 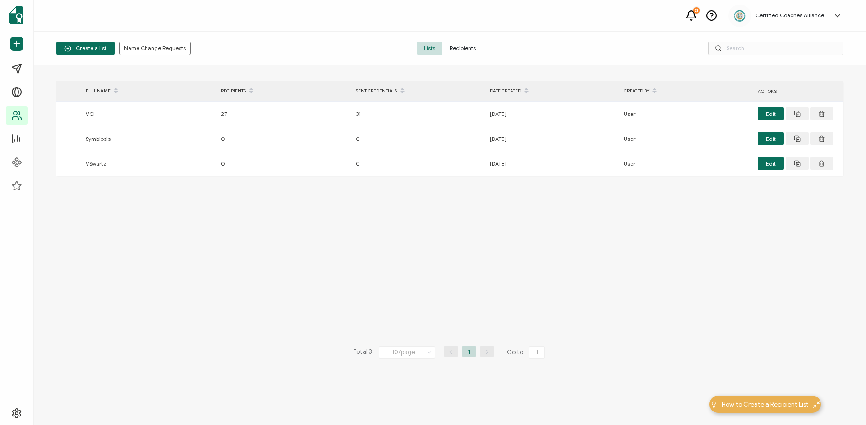 What do you see at coordinates (407, 352) in the screenshot?
I see `input: Select` at bounding box center [407, 352].